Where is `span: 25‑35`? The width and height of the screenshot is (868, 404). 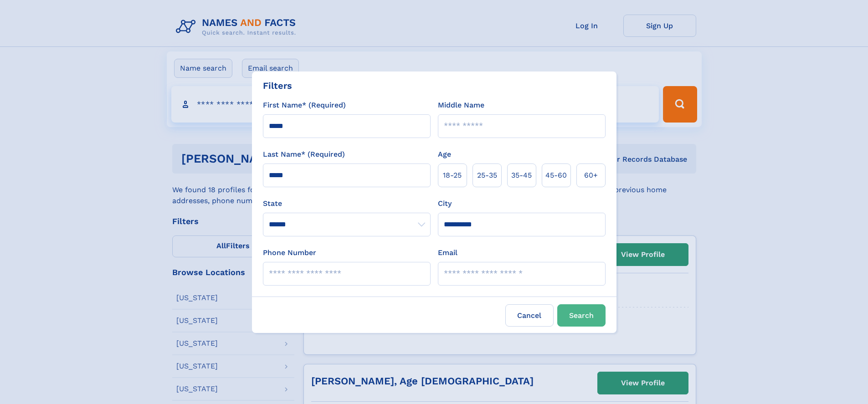 span: 25‑35 is located at coordinates (487, 176).